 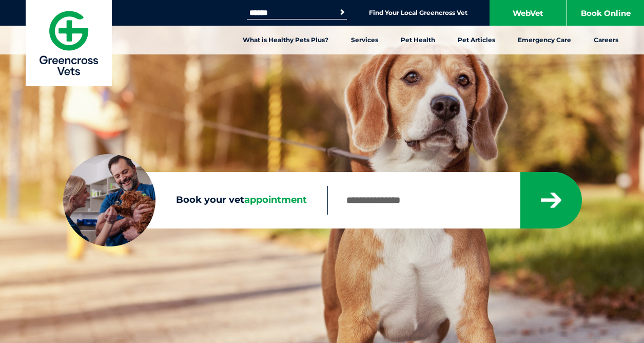 I want to click on a: What is Healthy Pets Plus?, so click(x=285, y=40).